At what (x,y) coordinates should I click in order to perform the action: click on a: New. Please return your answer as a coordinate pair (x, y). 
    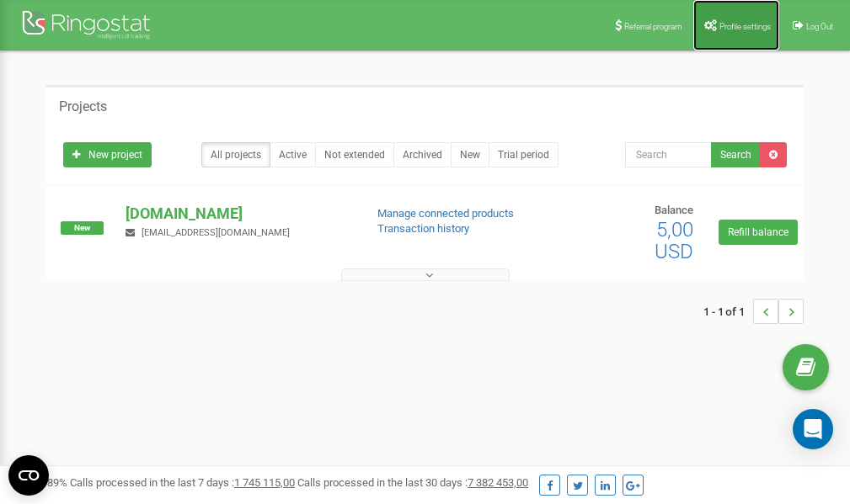
    Looking at the image, I should click on (469, 155).